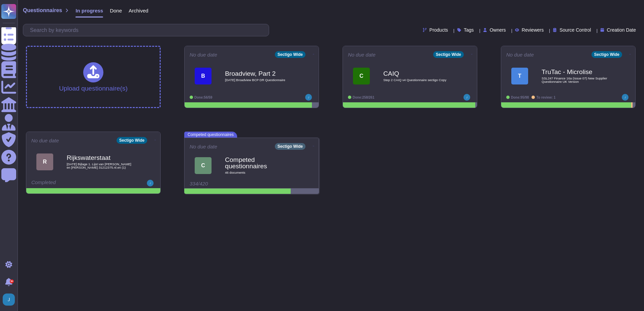 Image resolution: width=644 pixels, height=311 pixels. Describe the element at coordinates (72, 183) in the screenshot. I see `div: Completed` at that location.